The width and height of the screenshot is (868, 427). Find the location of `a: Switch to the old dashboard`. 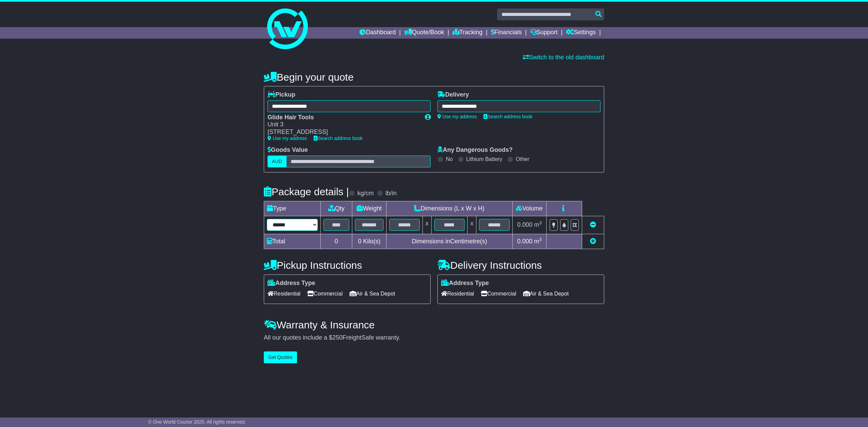

a: Switch to the old dashboard is located at coordinates (563, 57).